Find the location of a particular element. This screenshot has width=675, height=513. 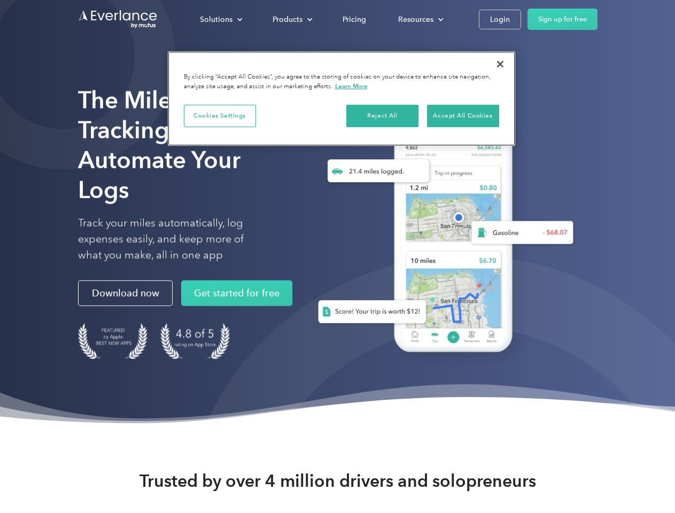

a: More information about your privacy, opens in a new tab is located at coordinates (351, 86).